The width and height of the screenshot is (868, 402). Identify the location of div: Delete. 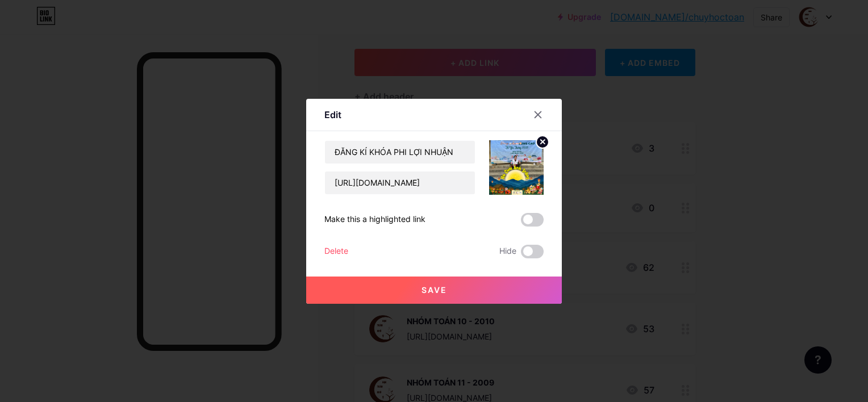
(336, 251).